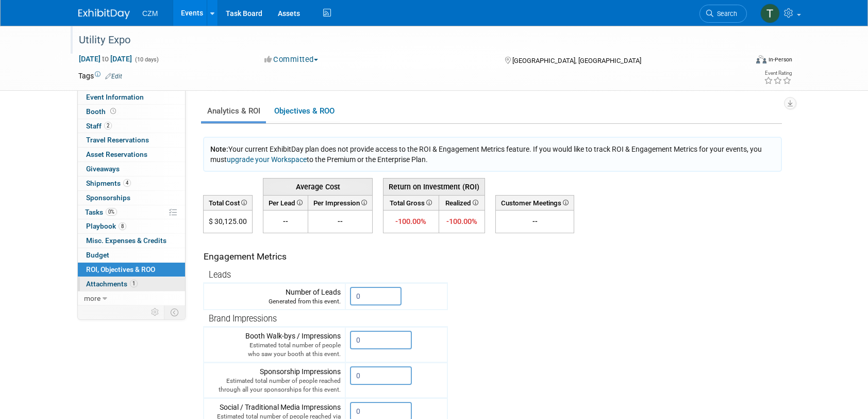  Describe the element at coordinates (274, 349) in the screenshot. I see `div: Estimated total number of people who saw your booth at this event.` at that location.